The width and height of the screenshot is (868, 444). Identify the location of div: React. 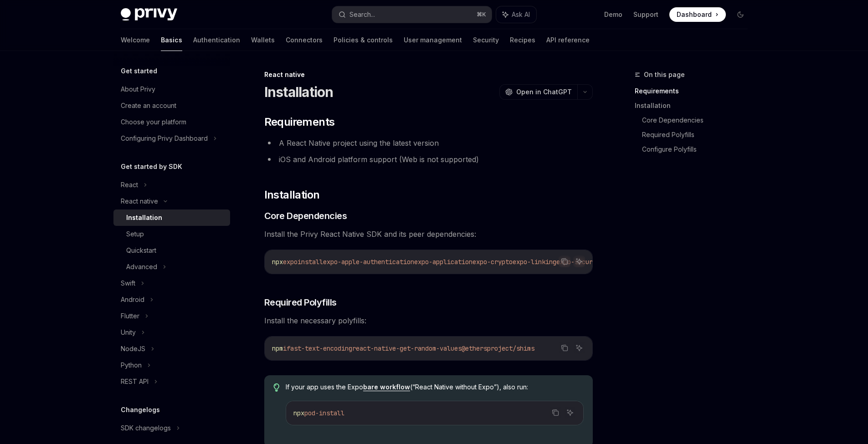
(129, 185).